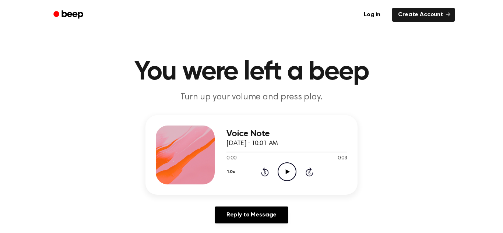  I want to click on a: Create Account, so click(423, 15).